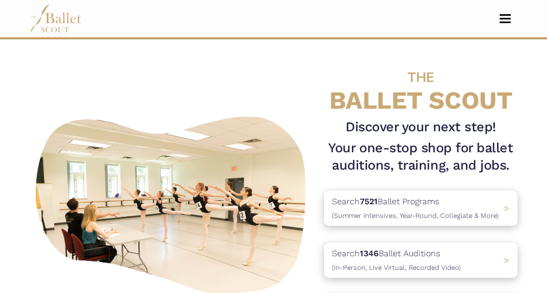  I want to click on h4: BALLET SCOUT, so click(420, 87).